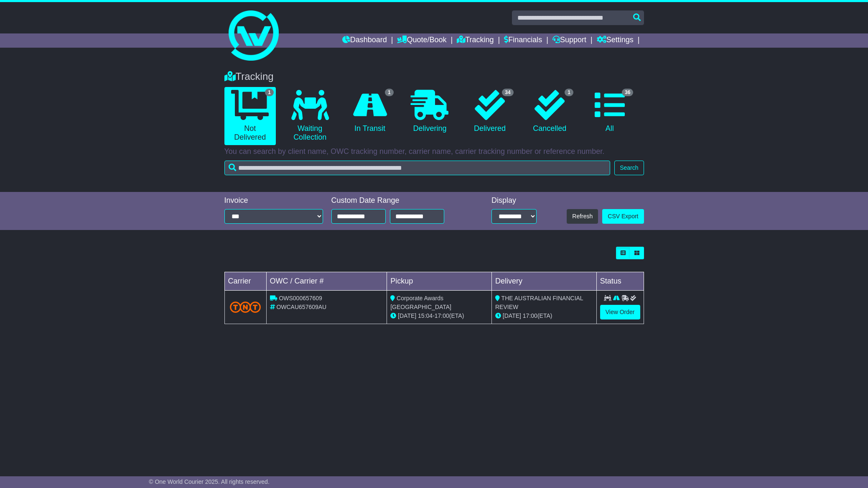  What do you see at coordinates (301, 307) in the screenshot?
I see `span: OWCAU657609AU` at bounding box center [301, 307].